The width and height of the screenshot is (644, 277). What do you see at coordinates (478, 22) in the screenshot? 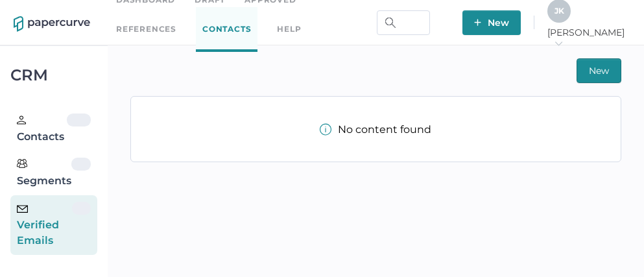
I see `img: plus-white.e19ec114.svg` at bounding box center [478, 22].